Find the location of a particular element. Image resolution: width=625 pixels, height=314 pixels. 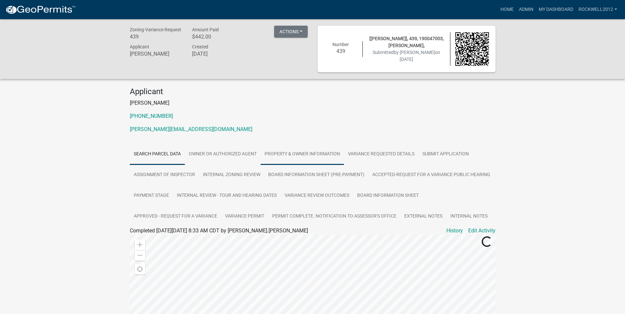

img: QR code is located at coordinates (472, 49).